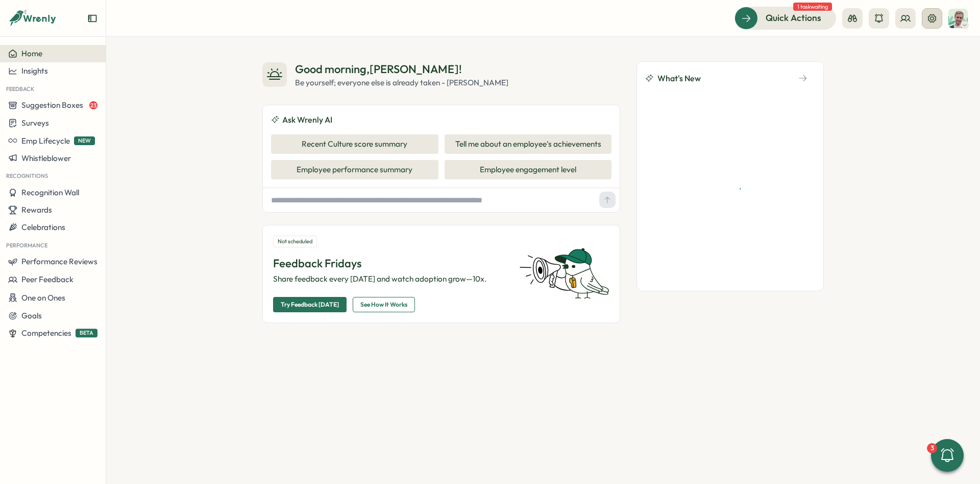 The height and width of the screenshot is (484, 980). Describe the element at coordinates (528, 144) in the screenshot. I see `button: Tell me about an employee's achievements` at that location.